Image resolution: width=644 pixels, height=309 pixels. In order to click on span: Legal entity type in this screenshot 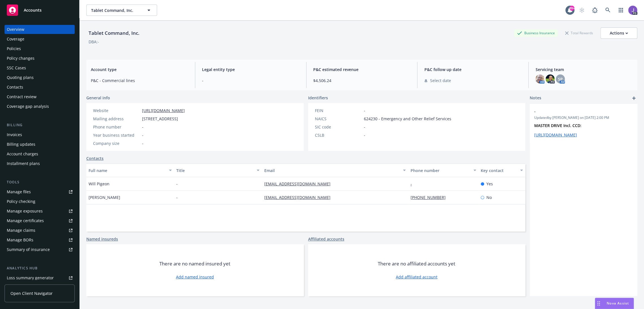, I will do `click(251, 69)`.